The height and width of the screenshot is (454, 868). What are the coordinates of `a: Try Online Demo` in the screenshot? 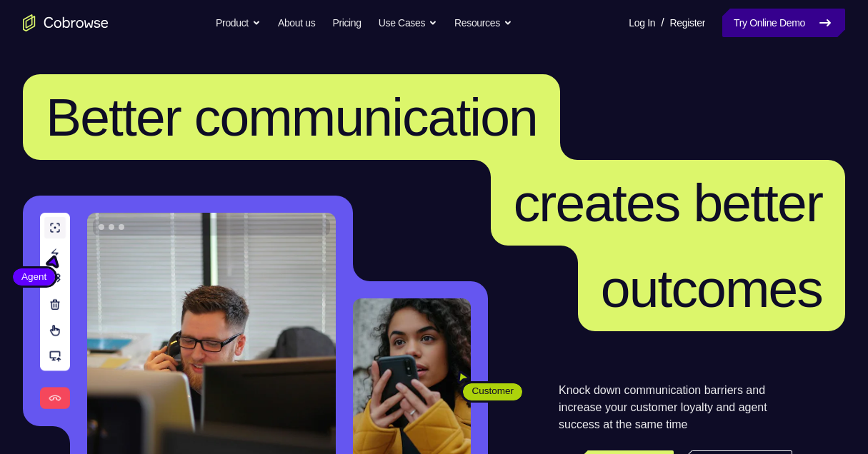 It's located at (784, 23).